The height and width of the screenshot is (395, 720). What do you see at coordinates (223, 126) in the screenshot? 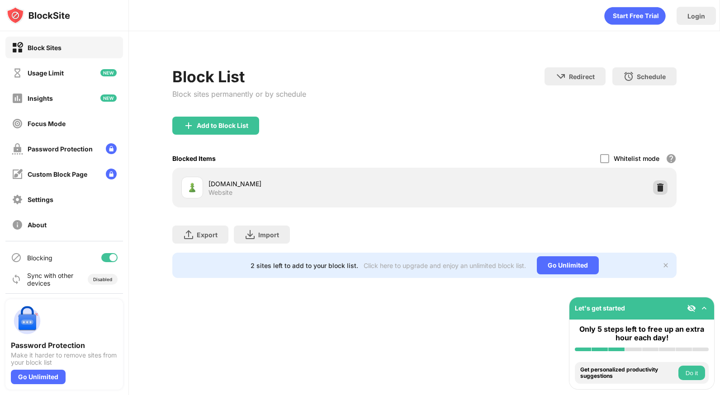
I see `div: Add to Block List` at bounding box center [223, 126].